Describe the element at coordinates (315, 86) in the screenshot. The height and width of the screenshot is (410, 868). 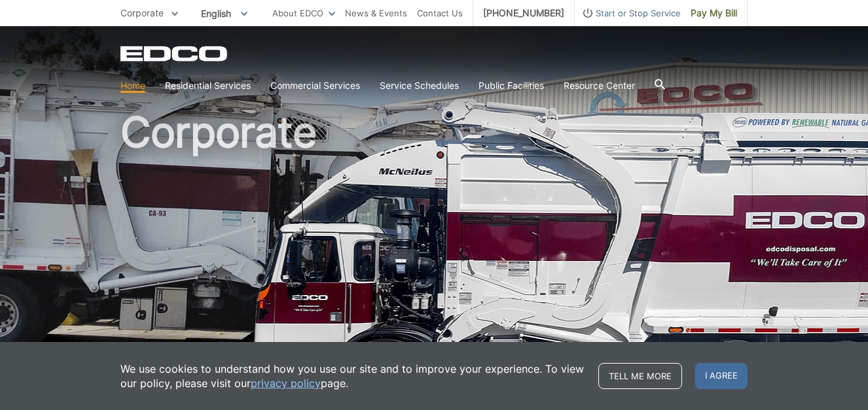
I see `a: Commercial Services` at that location.